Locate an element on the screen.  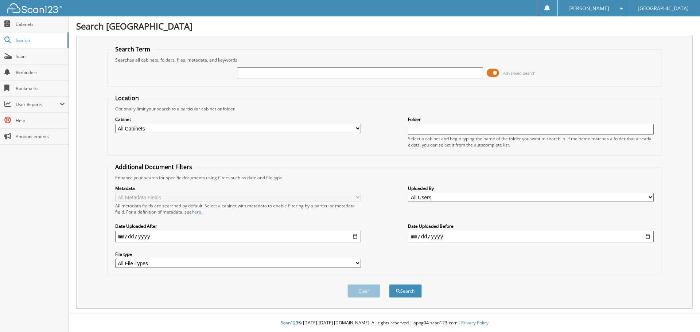
label: Uploaded By is located at coordinates (531, 188).